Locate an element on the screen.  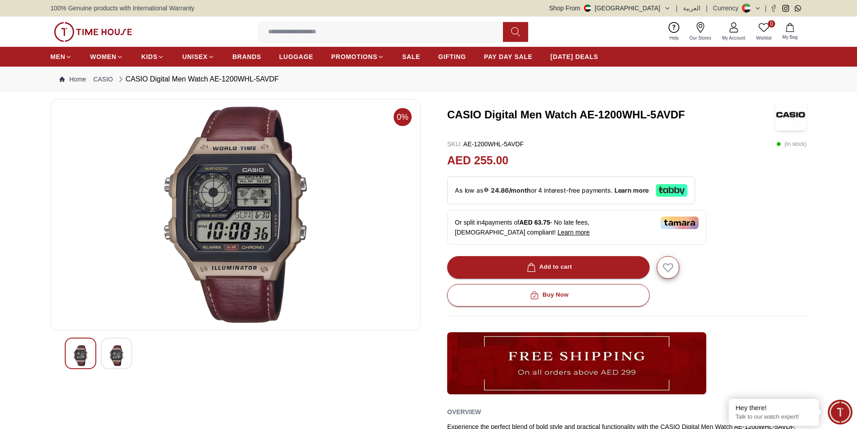
a: PAY DAY SALE is located at coordinates (508, 57).